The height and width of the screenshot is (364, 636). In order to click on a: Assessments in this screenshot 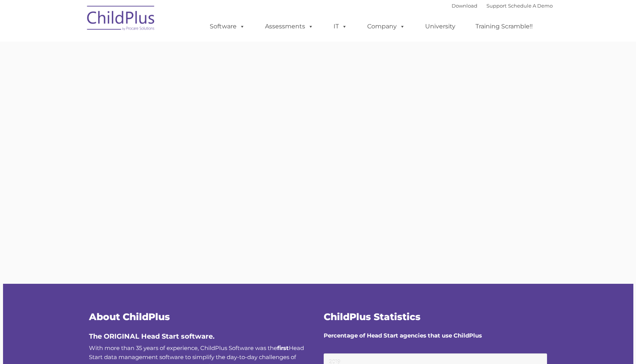, I will do `click(289, 27)`.